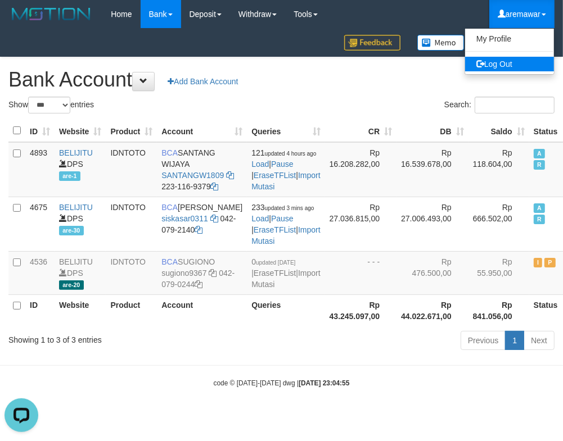 The image size is (563, 441). I want to click on a: Add Bank Account, so click(202, 82).